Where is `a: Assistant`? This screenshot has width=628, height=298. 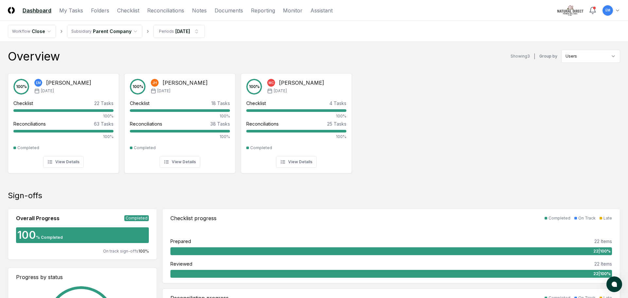 a: Assistant is located at coordinates (321, 10).